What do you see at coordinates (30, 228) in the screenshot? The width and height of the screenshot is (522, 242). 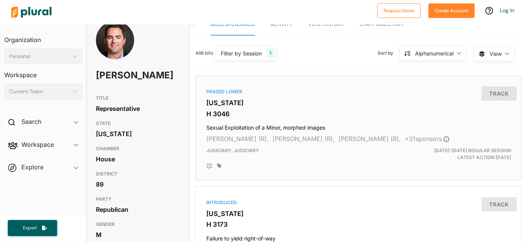 I see `span: Export` at bounding box center [30, 228].